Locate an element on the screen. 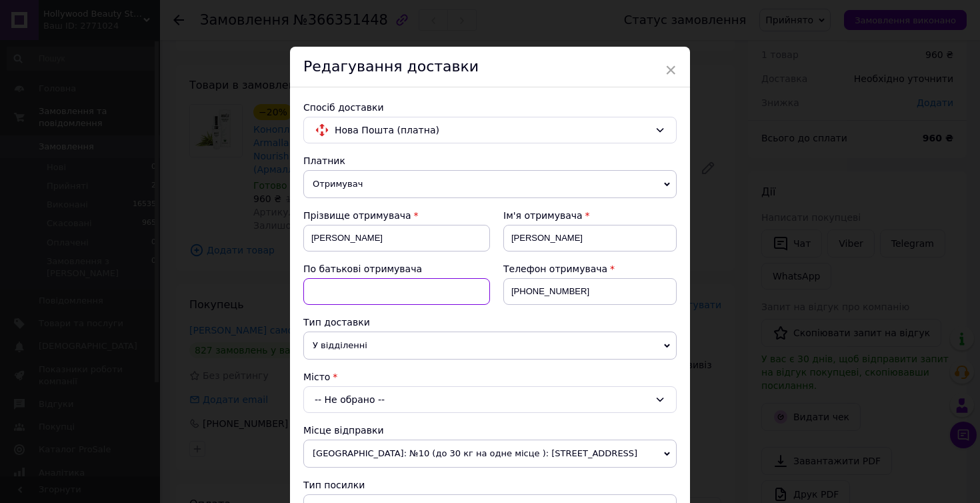 This screenshot has height=503, width=980. span: По батькові отримувача is located at coordinates (363, 269).